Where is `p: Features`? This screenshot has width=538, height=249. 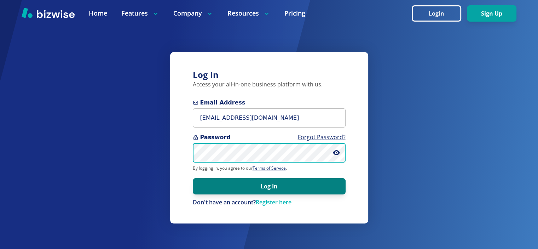 p: Features is located at coordinates (140, 13).